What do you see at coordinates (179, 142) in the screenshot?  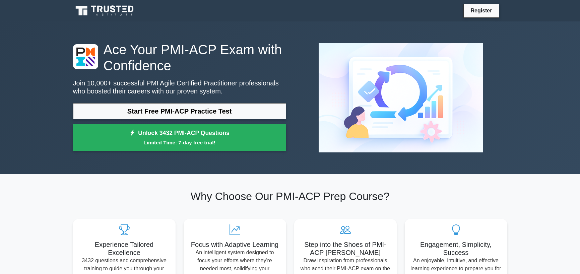 I see `small: Limited Time: 7-day free trial!` at bounding box center [179, 142].